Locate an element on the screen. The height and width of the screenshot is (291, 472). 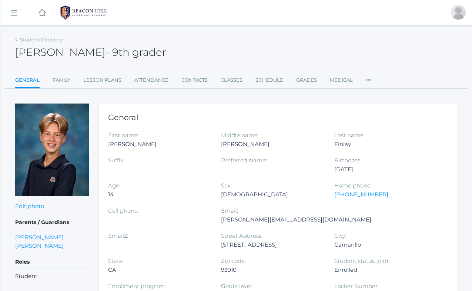
a: Schedule is located at coordinates (269, 80).